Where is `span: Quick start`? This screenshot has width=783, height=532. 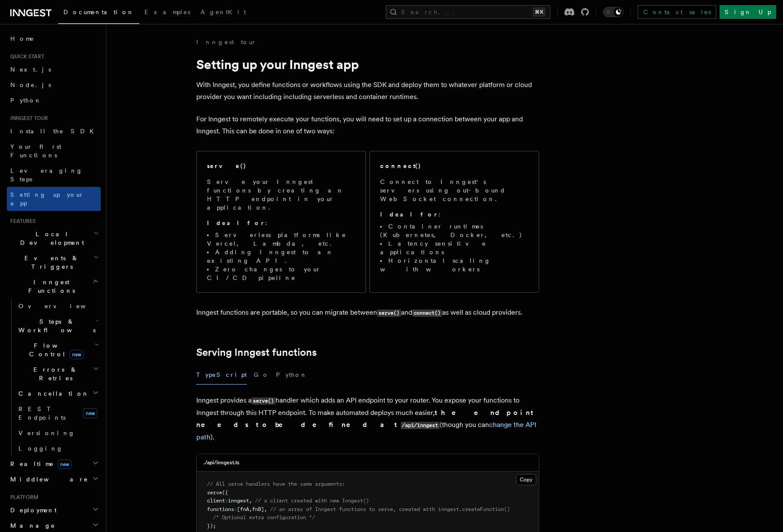 span: Quick start is located at coordinates (25, 56).